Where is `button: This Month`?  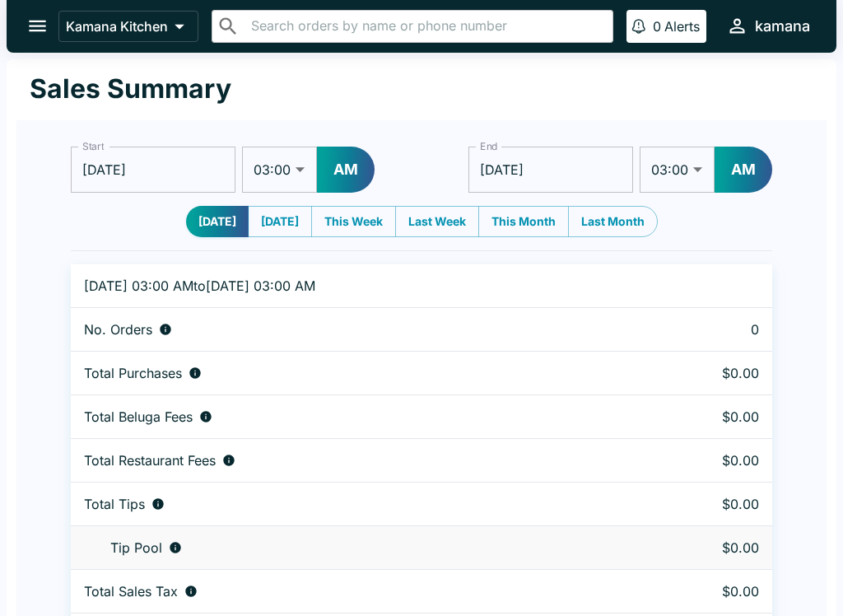
button: This Month is located at coordinates (524, 221).